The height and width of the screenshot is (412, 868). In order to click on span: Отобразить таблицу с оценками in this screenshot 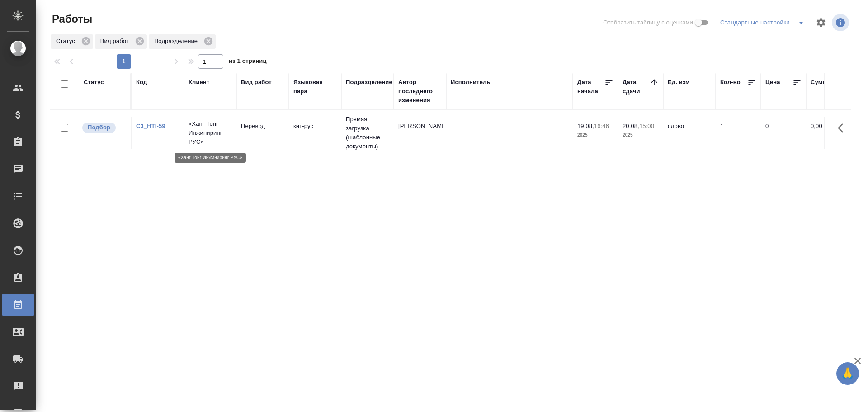, I will do `click(648, 23)`.